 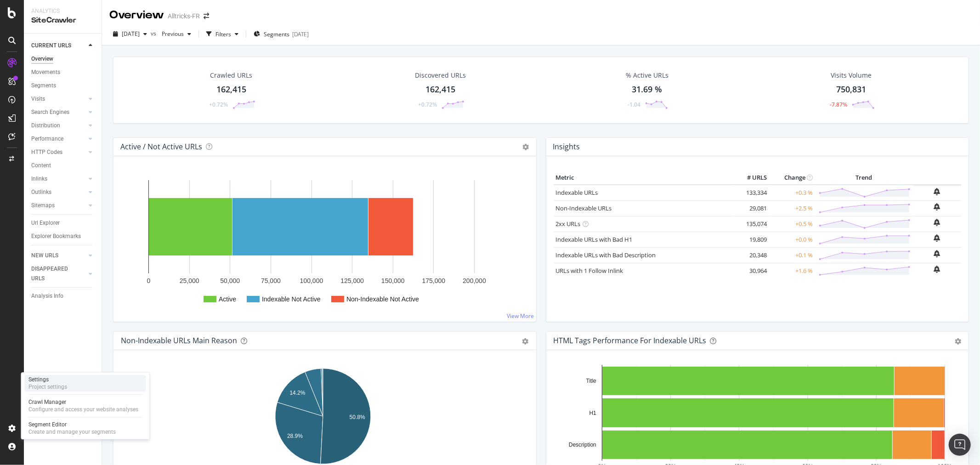 I want to click on a: DISAPPEARED URLS, so click(x=58, y=274).